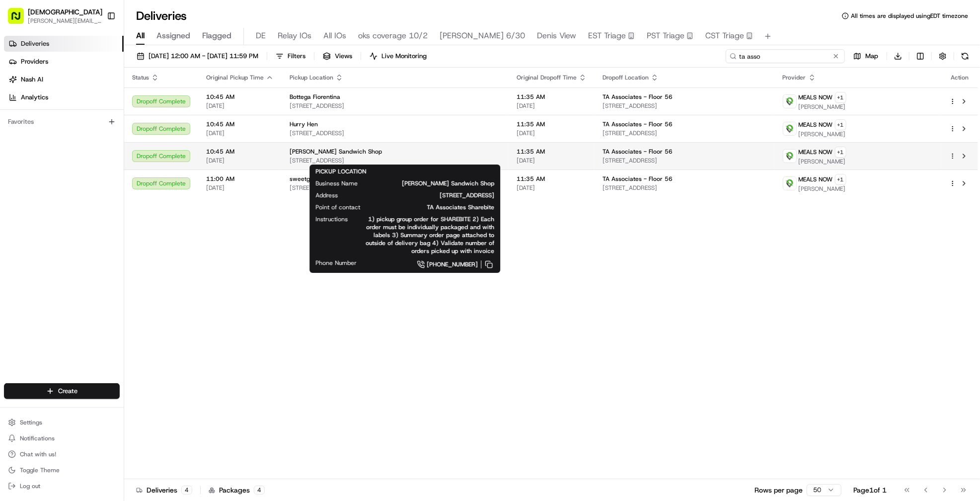 Image resolution: width=980 pixels, height=501 pixels. I want to click on span: sweetgreen - TA Associates, so click(329, 179).